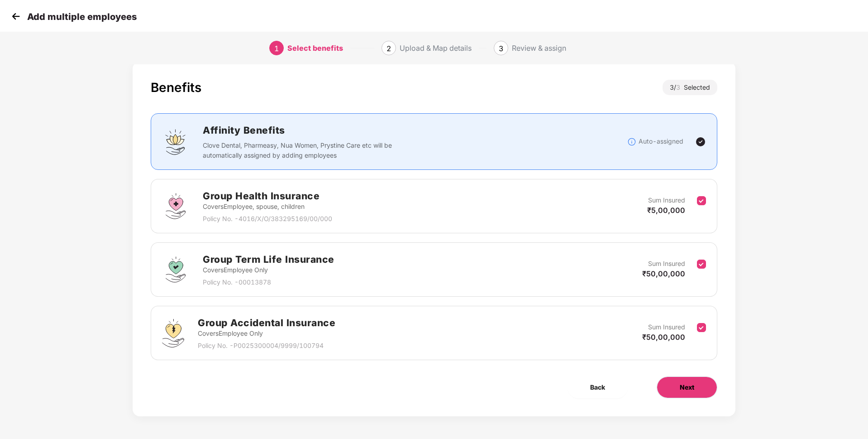 Image resolution: width=868 pixels, height=439 pixels. I want to click on h2: Group Accidental Insurance, so click(266, 323).